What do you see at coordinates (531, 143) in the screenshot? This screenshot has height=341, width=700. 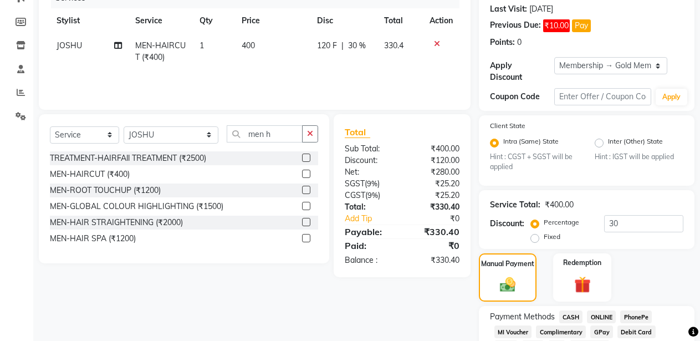 I see `label: Intra (Same) State` at bounding box center [531, 143].